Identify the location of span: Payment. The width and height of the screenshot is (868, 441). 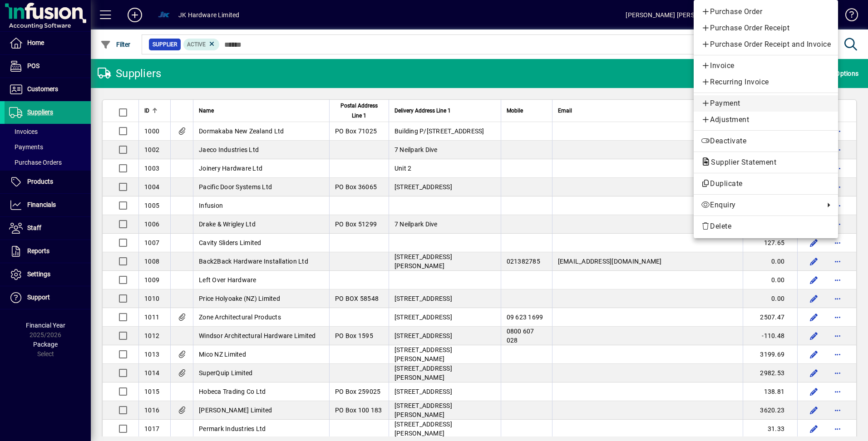
(766, 104).